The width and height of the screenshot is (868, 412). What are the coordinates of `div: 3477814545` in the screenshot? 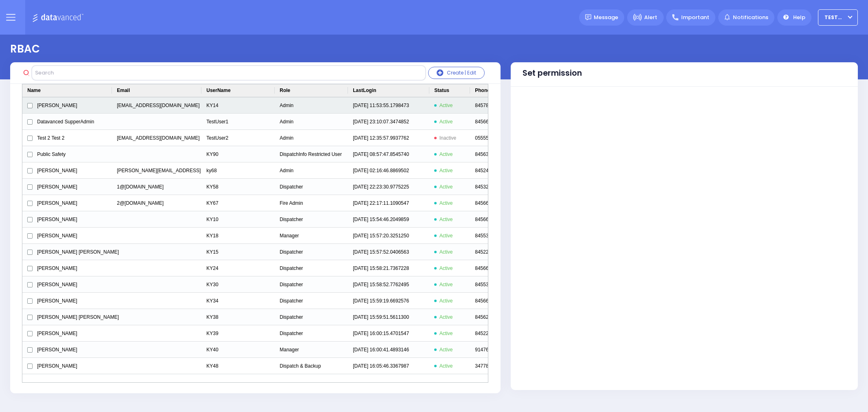 It's located at (504, 366).